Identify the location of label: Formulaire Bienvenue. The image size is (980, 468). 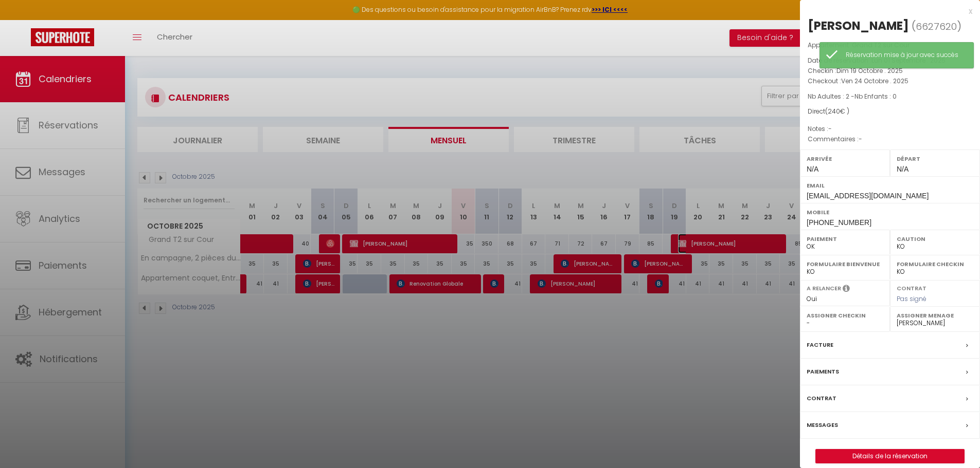
(845, 264).